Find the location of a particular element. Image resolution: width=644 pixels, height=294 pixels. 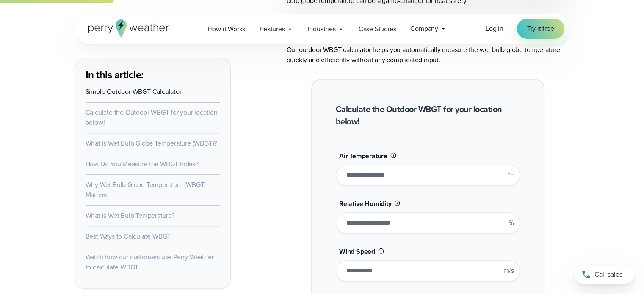

a: Try it free is located at coordinates (541, 28).